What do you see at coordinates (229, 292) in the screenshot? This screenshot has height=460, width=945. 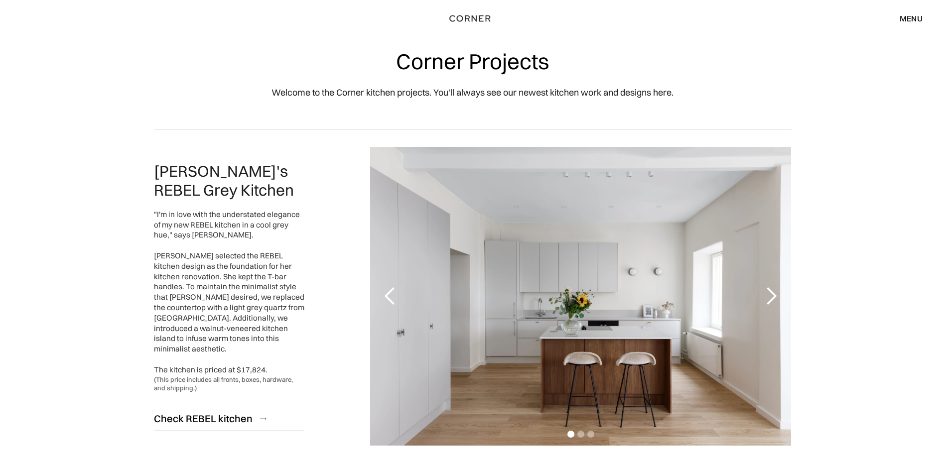 I see `div: "I'm in love with the understated elegance of my new REBEL kitchen in a cool grey hue," says [PER...` at bounding box center [229, 292].